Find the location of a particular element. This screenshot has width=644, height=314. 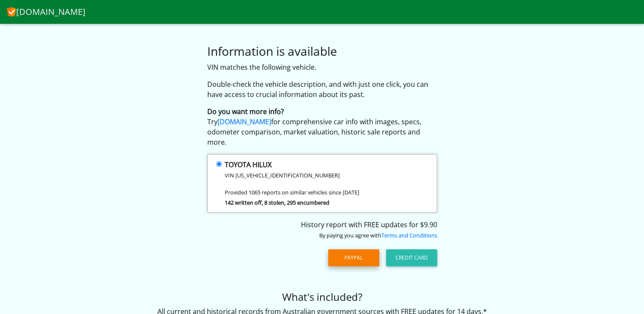

small: By paying you agree with is located at coordinates (378, 235).